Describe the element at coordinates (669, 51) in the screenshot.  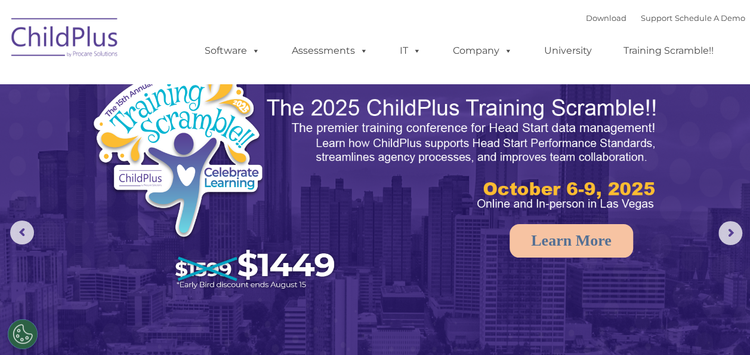
I see `a: Training Scramble!!` at that location.